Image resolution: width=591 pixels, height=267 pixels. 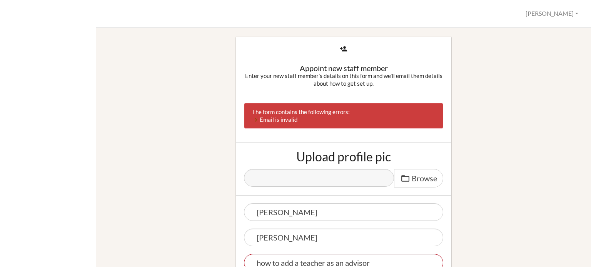 What do you see at coordinates (344, 238) in the screenshot?
I see `input: Last name` at bounding box center [344, 238].